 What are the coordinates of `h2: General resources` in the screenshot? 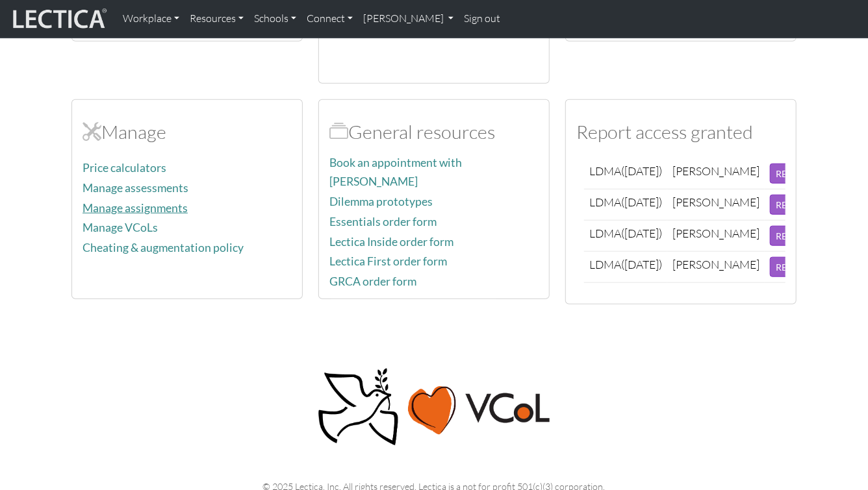 It's located at (434, 131).